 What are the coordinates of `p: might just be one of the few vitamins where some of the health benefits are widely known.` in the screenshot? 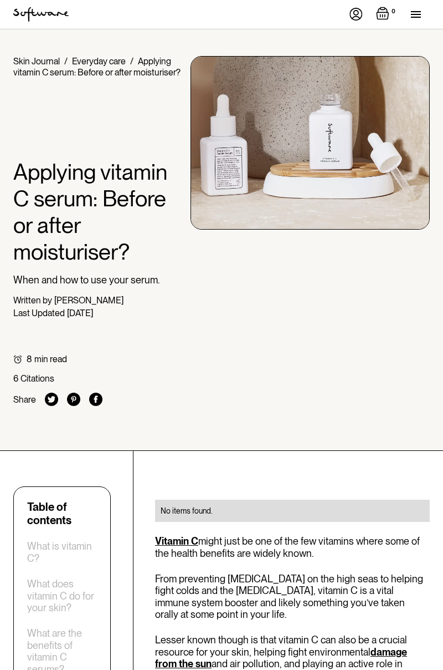 It's located at (293, 547).